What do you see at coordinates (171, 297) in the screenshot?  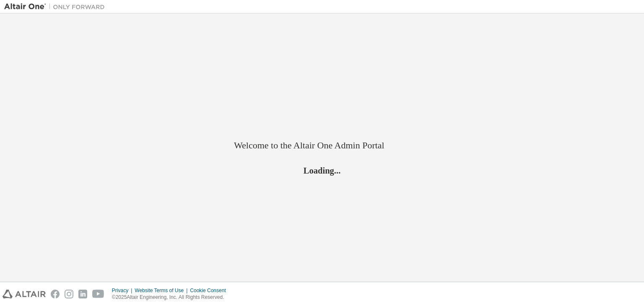 I see `p: © 2025 Altair Engineering, Inc. All Rights Reserved.` at bounding box center [171, 297].